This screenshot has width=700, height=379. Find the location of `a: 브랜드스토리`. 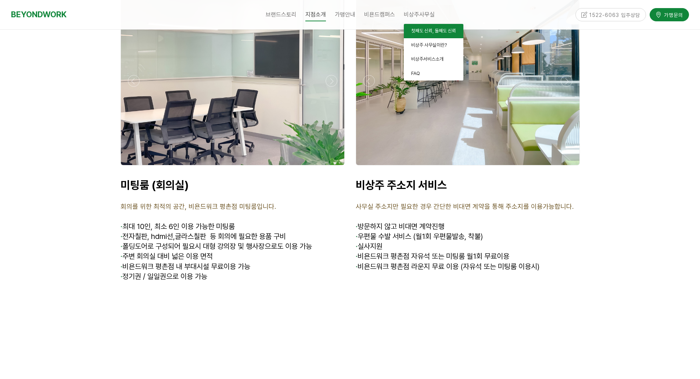

a: 브랜드스토리 is located at coordinates (281, 15).